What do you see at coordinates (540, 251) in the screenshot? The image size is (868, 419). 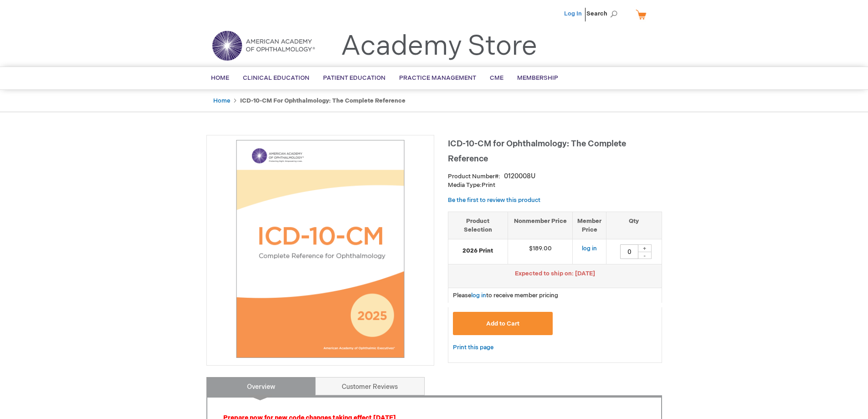 I see `td: $189.00` at bounding box center [540, 251].